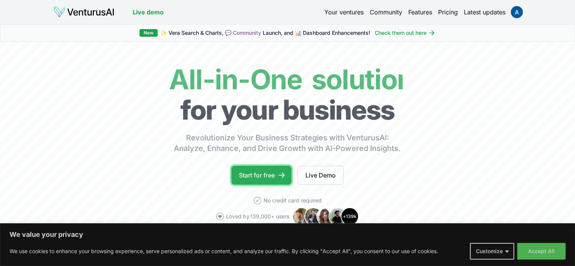 This screenshot has width=575, height=266. Describe the element at coordinates (313, 216) in the screenshot. I see `img: Avatar 2` at that location.